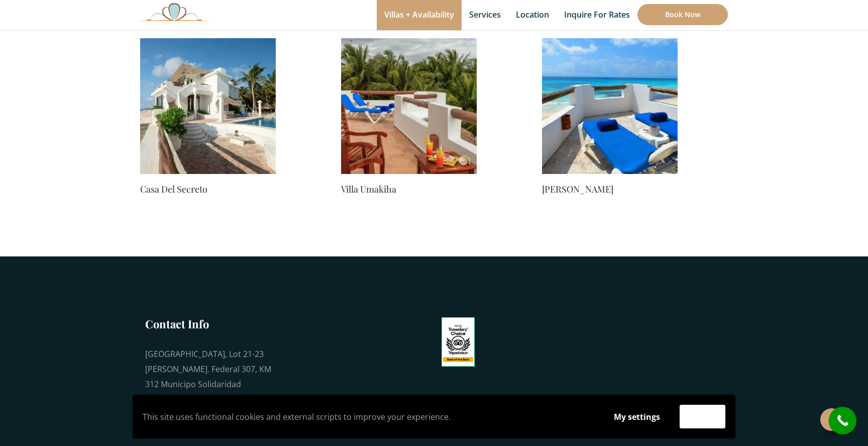  Describe the element at coordinates (409, 189) in the screenshot. I see `a: Villa Umakiha` at that location.